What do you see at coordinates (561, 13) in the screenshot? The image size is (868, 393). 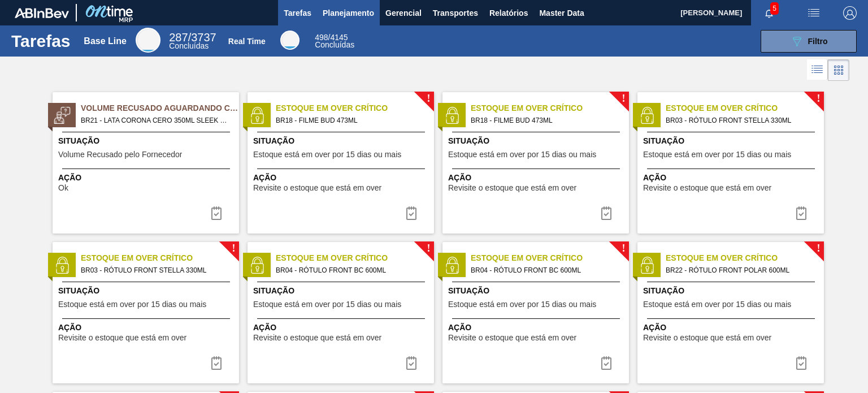 I see `span: Master Data` at bounding box center [561, 13].